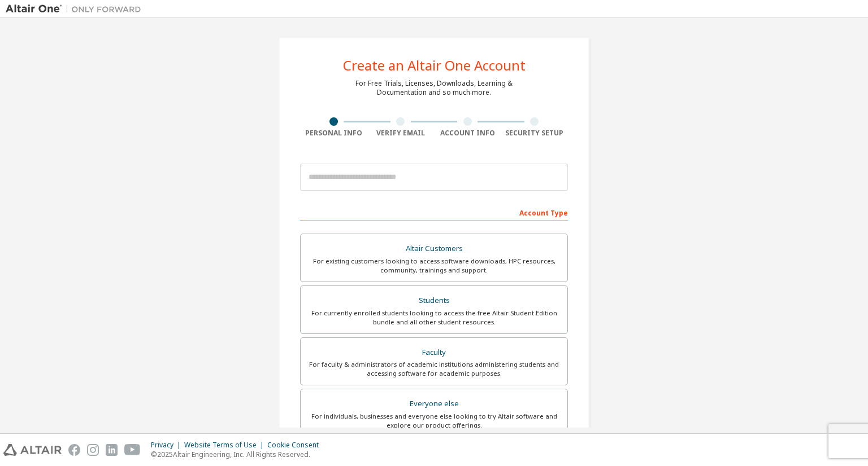 The image size is (868, 466). I want to click on div: Verify Email, so click(401, 133).